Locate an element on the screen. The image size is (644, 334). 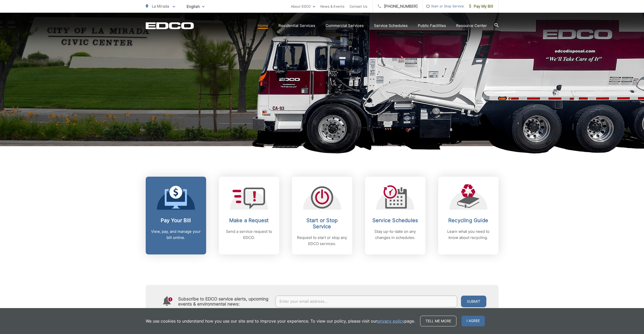
p: We use cookies to understand how you use our site and to improve your experience. To view our pol... is located at coordinates (280, 321).